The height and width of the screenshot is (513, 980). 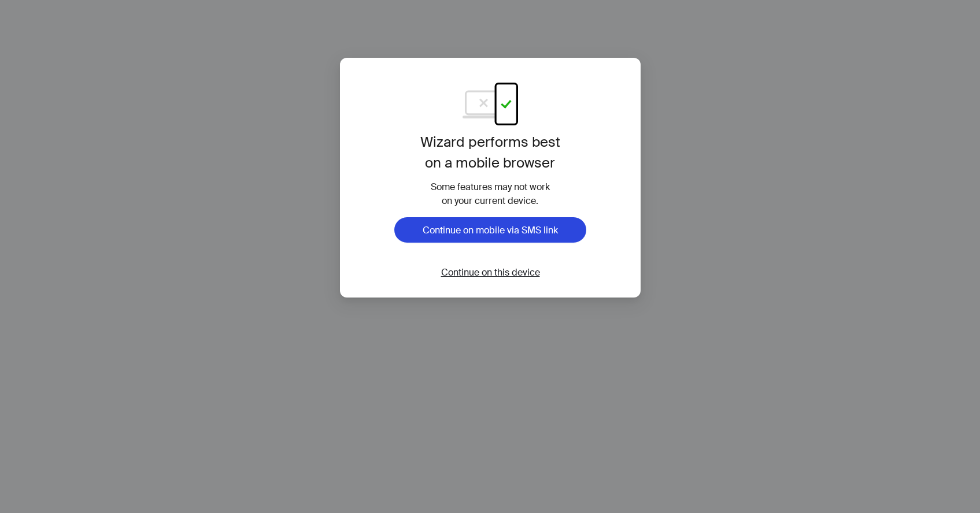 I want to click on span: Continue on mobile via SMS link, so click(x=490, y=230).